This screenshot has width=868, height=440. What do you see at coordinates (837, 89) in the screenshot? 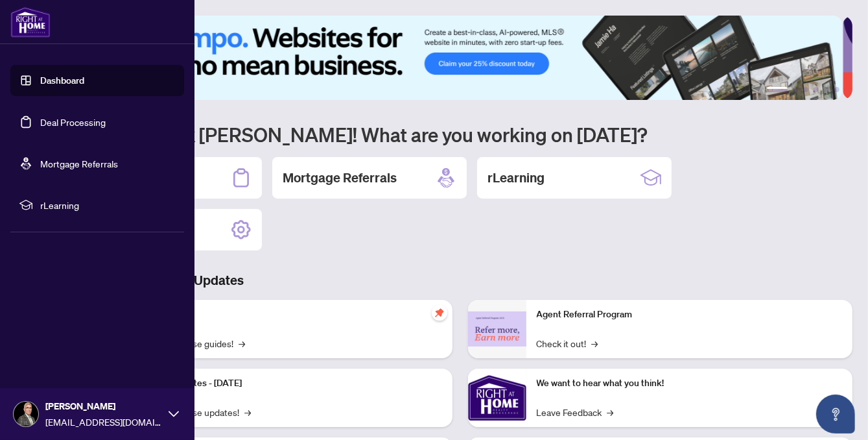
I see `button: 6` at bounding box center [837, 89].